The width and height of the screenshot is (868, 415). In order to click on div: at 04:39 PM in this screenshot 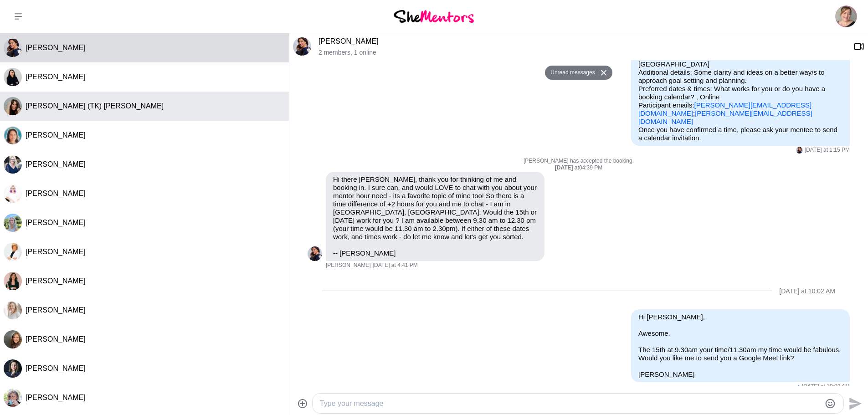, I will do `click(579, 168)`.